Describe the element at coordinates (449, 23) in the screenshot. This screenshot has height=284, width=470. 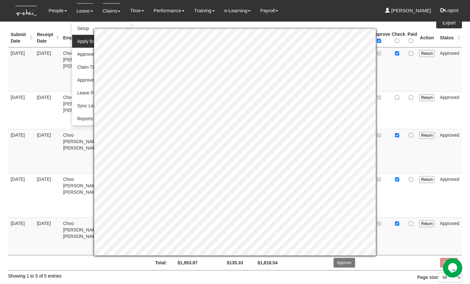
I see `a: Export` at that location.